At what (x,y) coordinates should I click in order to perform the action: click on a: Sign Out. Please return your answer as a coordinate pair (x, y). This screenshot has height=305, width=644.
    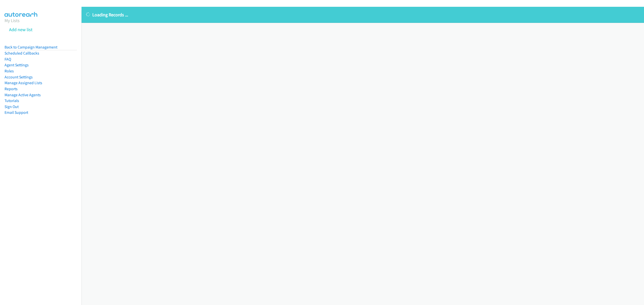
    Looking at the image, I should click on (11, 106).